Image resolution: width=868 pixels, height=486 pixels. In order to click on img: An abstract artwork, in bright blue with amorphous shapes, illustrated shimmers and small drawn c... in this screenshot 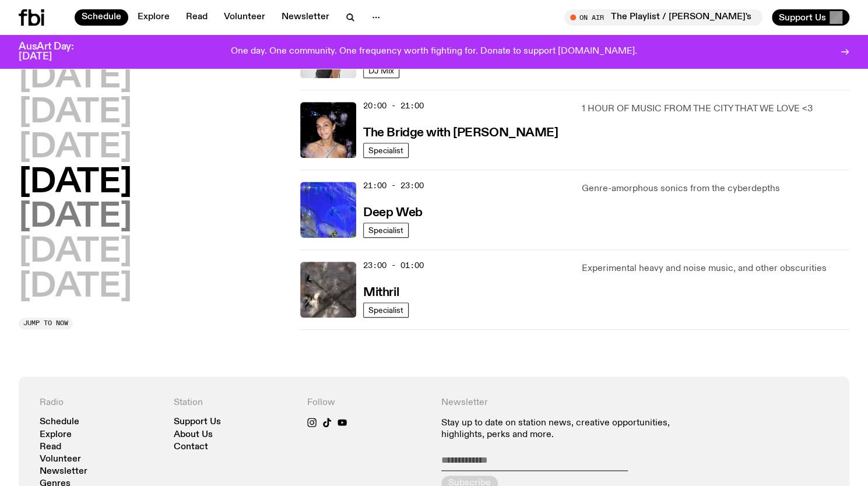, I will do `click(328, 210)`.